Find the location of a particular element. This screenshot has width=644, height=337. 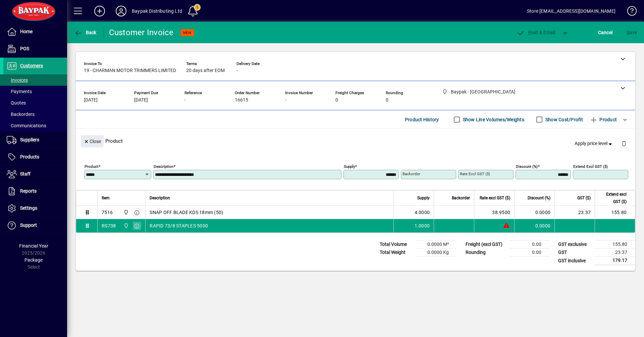

button: Profile is located at coordinates (121, 11).